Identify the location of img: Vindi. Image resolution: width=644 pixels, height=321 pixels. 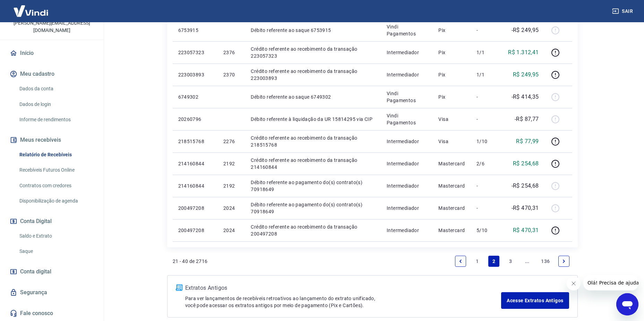
(31, 11).